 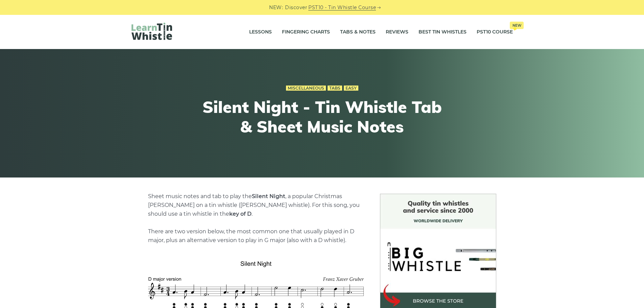 What do you see at coordinates (268, 196) in the screenshot?
I see `strong: Silent Night` at bounding box center [268, 196].